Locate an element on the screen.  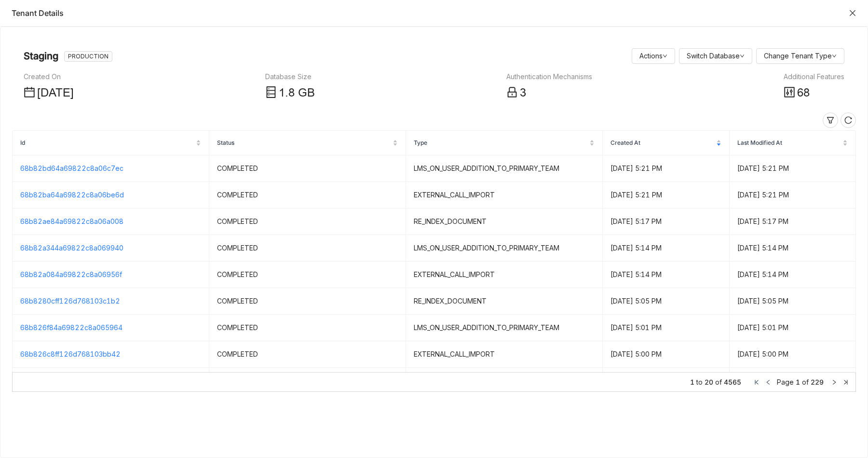
a: 68b826f84a69822c8a065964 is located at coordinates (71, 327).